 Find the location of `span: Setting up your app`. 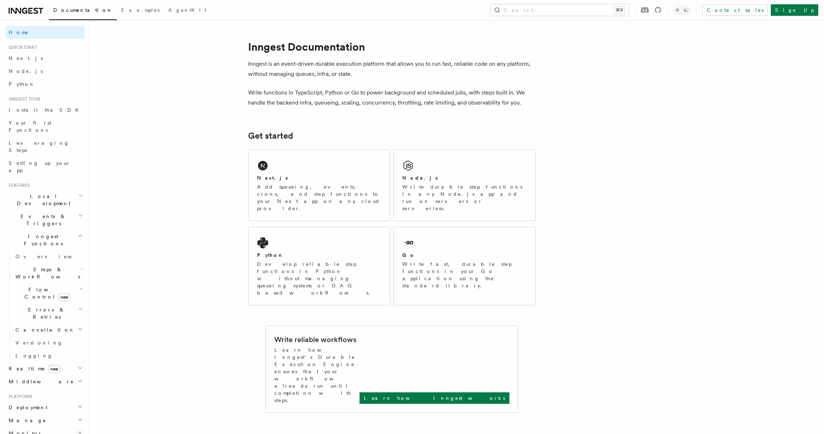

span: Setting up your app is located at coordinates (40, 167).